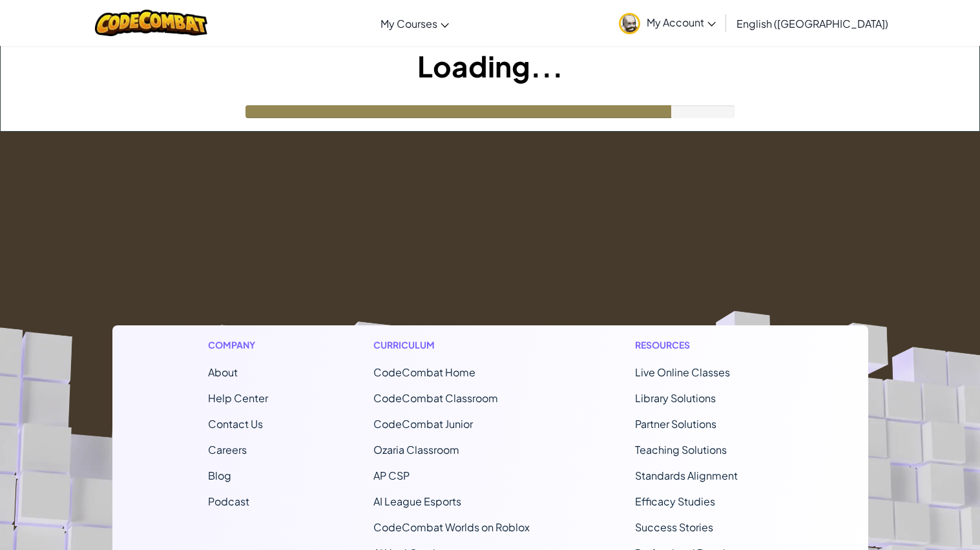  Describe the element at coordinates (423, 424) in the screenshot. I see `a: CodeCombat Junior` at that location.